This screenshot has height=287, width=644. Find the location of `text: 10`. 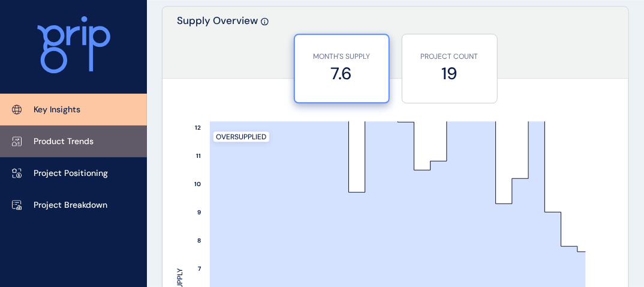

text: 10 is located at coordinates (197, 184).